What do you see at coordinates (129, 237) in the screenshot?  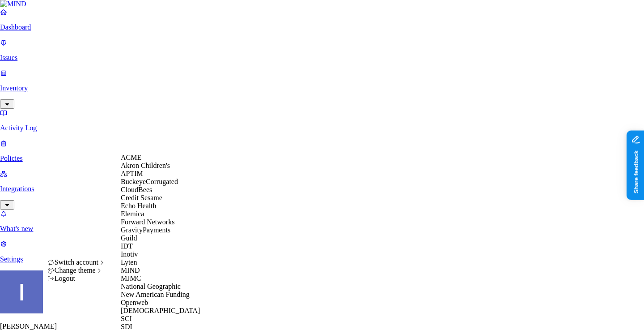 I see `span: Guild` at bounding box center [129, 237].